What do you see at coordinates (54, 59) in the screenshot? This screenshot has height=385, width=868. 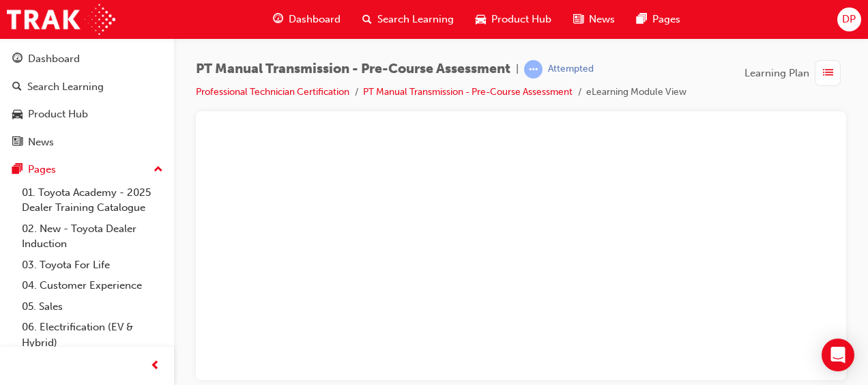 I see `div: Dashboard` at bounding box center [54, 59].